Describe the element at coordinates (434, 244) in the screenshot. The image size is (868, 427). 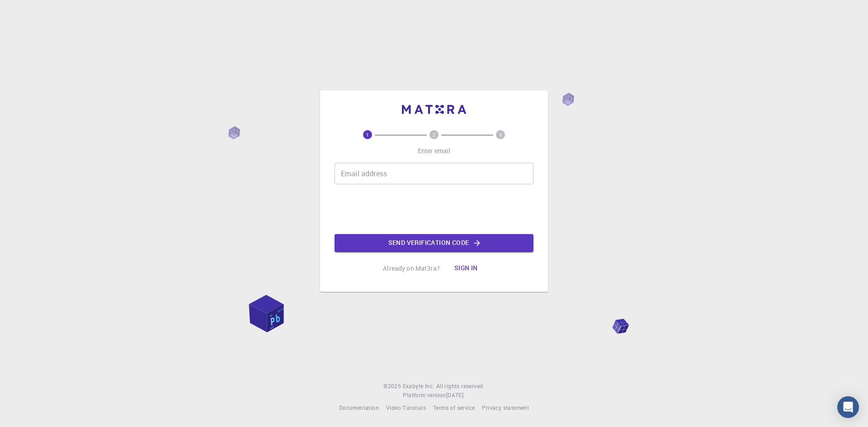
I see `button: Send verification code` at that location.